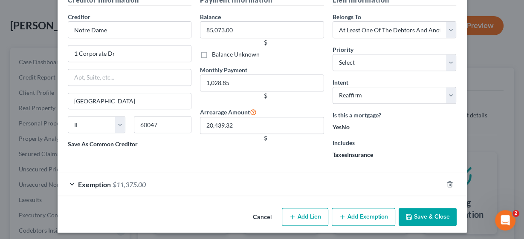 The image size is (524, 239). What do you see at coordinates (79, 17) in the screenshot?
I see `span: Creditor` at bounding box center [79, 17].